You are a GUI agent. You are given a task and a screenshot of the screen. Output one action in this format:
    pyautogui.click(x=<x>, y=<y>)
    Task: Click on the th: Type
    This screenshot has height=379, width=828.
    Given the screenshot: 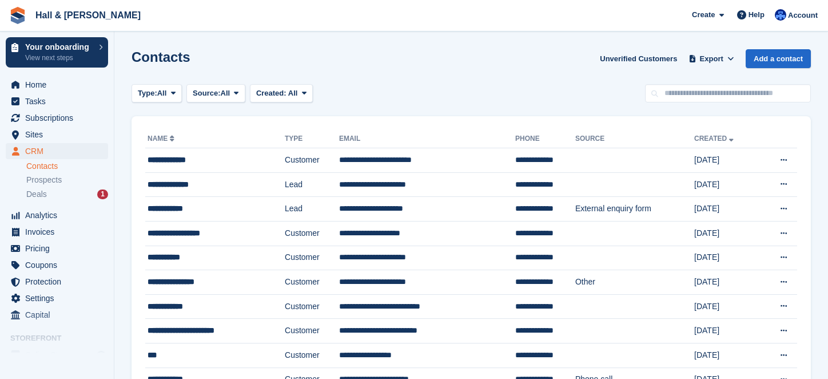 What is the action you would take?
    pyautogui.click(x=312, y=139)
    